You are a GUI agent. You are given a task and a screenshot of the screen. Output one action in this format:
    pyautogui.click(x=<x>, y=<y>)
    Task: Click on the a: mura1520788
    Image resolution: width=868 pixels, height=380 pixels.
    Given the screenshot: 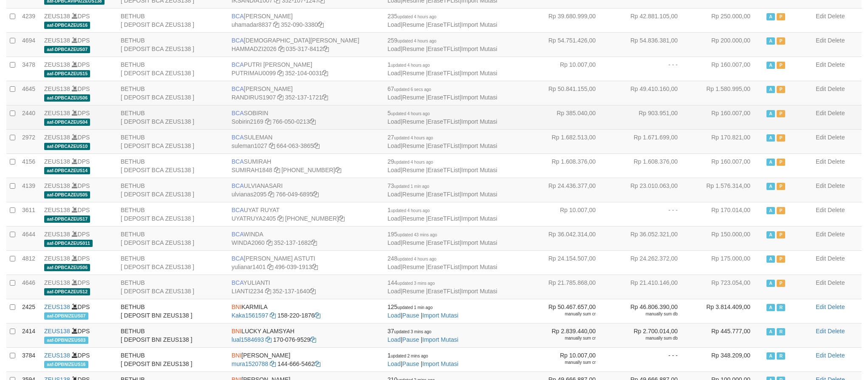 What is the action you would take?
    pyautogui.click(x=250, y=364)
    